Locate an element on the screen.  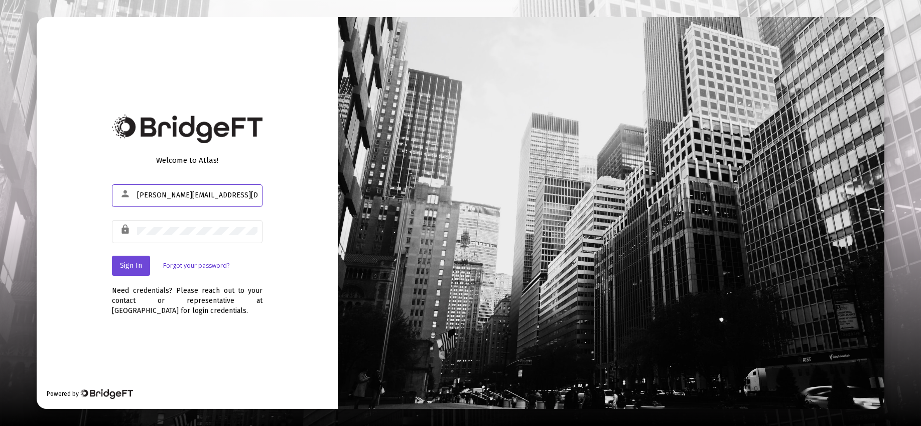
button: Sign In is located at coordinates (131, 266).